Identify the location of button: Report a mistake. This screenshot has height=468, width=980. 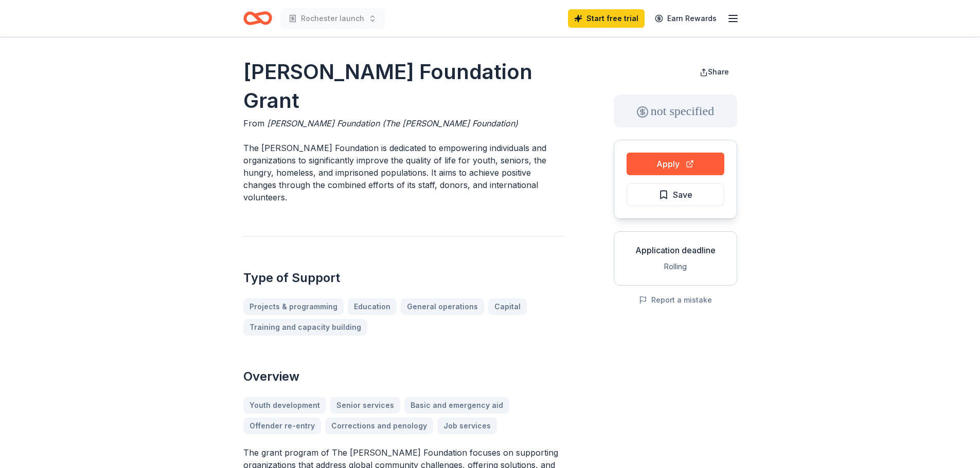
(675, 300).